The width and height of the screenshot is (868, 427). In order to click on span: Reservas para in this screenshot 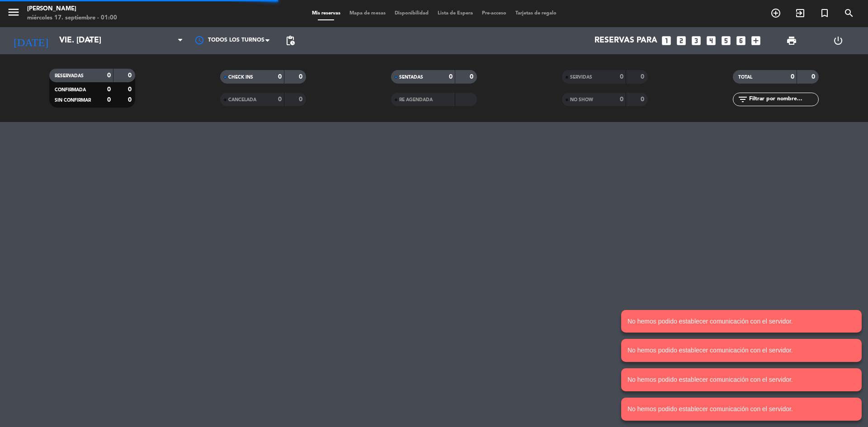, I will do `click(625, 41)`.